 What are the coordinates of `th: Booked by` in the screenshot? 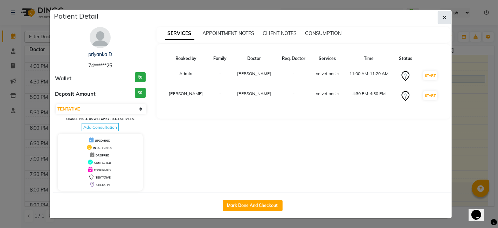 It's located at (186, 59).